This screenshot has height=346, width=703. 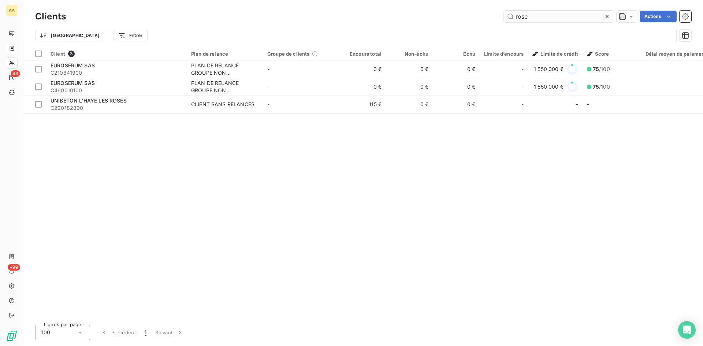 I want to click on span: Score, so click(x=598, y=54).